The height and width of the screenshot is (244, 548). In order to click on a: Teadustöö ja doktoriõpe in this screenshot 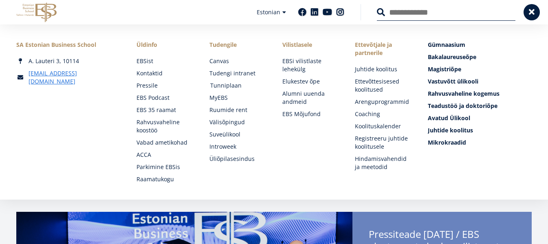, I will do `click(480, 106)`.